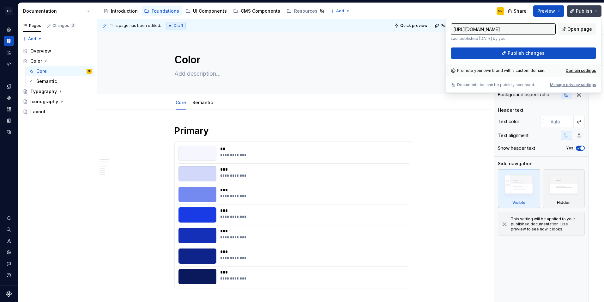 Image resolution: width=604 pixels, height=302 pixels. Describe the element at coordinates (73, 26) in the screenshot. I see `span: 2` at that location.